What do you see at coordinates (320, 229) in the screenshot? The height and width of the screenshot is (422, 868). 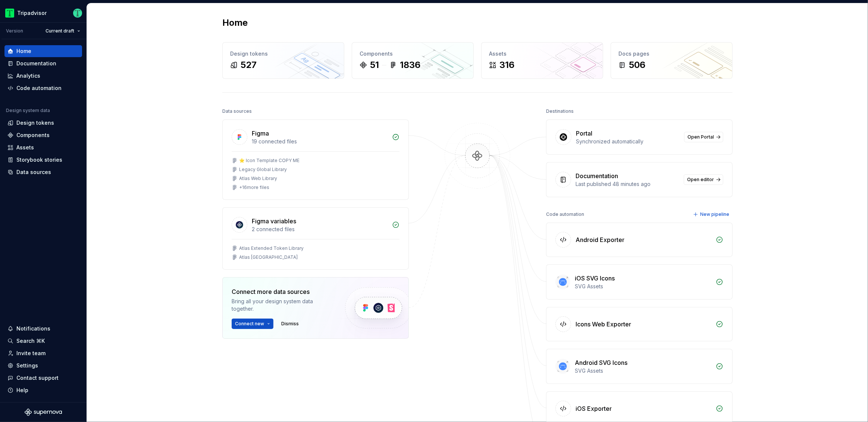 I see `div: 2 connected files` at bounding box center [320, 229].